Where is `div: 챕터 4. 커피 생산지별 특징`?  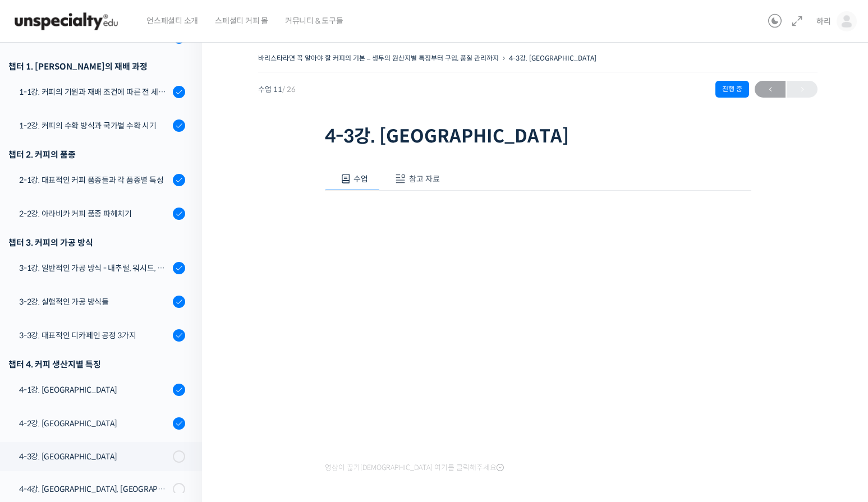
div: 챕터 4. 커피 생산지별 특징 is located at coordinates (96, 364).